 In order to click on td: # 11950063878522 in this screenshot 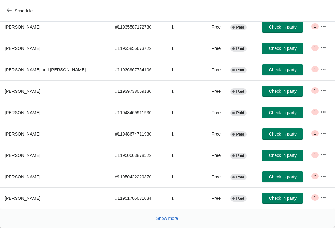, I will do `click(138, 155)`.